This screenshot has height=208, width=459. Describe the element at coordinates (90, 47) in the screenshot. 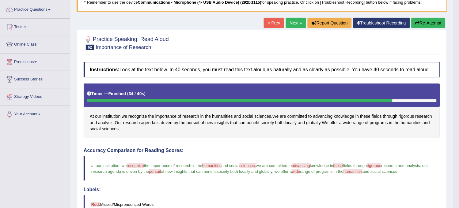

I see `span: 62` at that location.